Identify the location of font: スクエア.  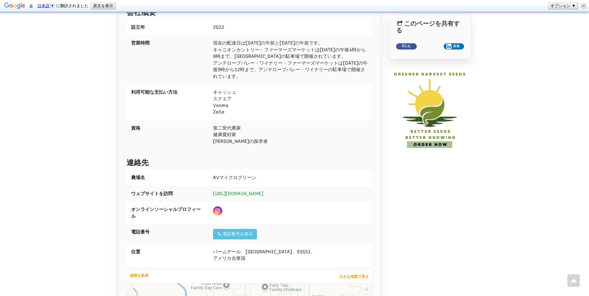
(222, 99).